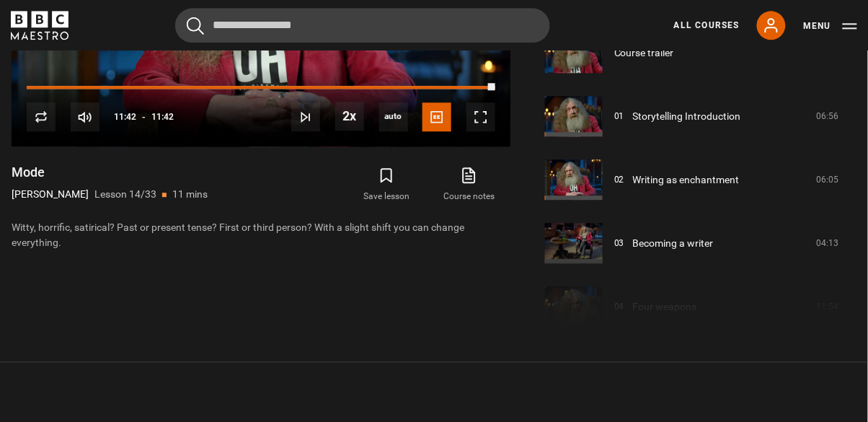 This screenshot has height=422, width=868. I want to click on div: Progress Bar, so click(261, 87).